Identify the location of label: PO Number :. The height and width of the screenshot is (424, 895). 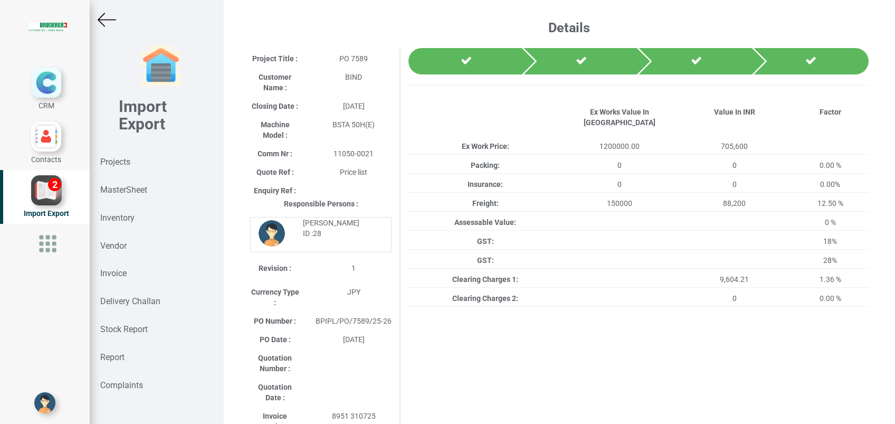
(275, 321).